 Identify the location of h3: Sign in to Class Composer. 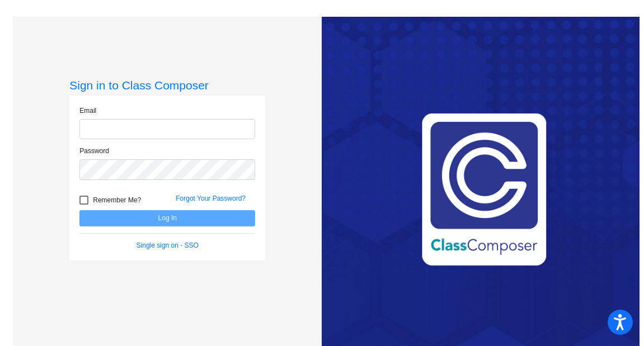
(167, 85).